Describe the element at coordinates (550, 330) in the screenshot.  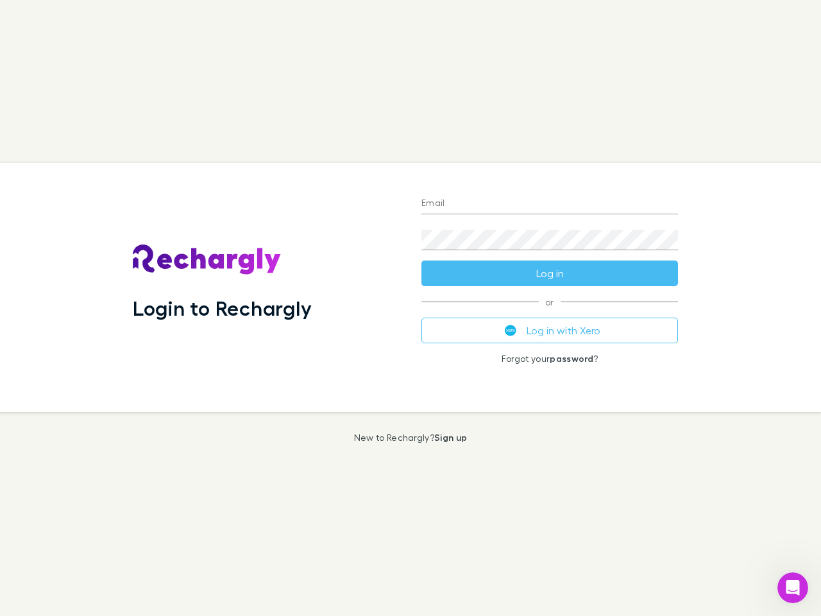
I see `button: Log in with Xero` at that location.